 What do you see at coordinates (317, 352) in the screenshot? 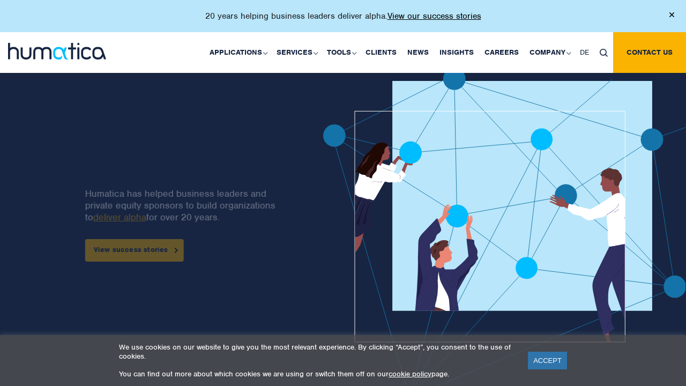
I see `p: We use cookies on our website to give you the most relevant experience. By clicking “Accept”, you...` at bounding box center [317, 352].